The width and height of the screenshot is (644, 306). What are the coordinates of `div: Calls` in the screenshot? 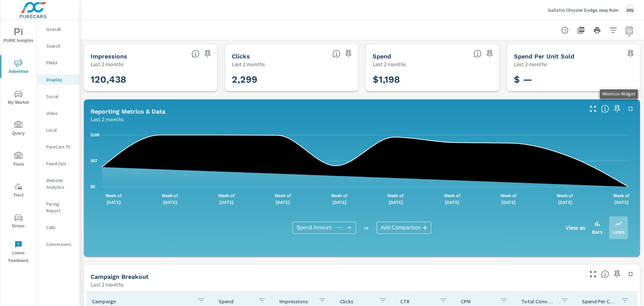 It's located at (58, 227).